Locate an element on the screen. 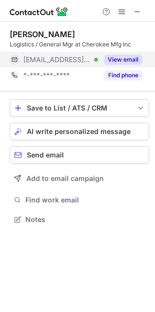 The width and height of the screenshot is (155, 312). button: save-profile-one-click is located at coordinates (80, 108).